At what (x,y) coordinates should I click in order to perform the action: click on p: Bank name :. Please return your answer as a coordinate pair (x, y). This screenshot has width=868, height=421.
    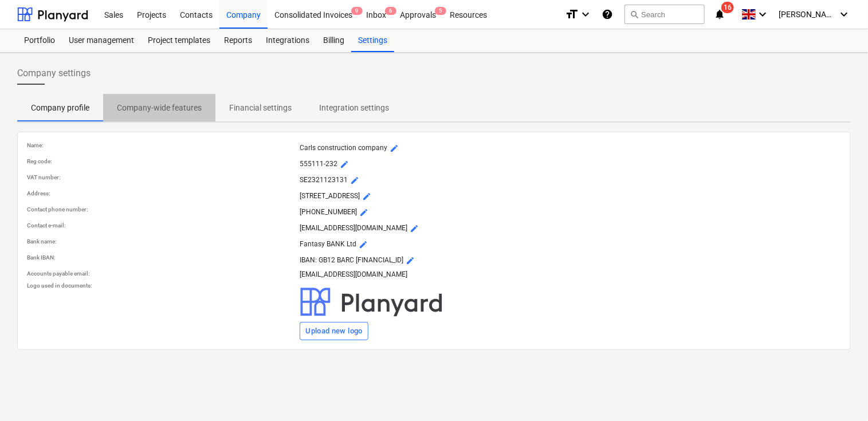
    Looking at the image, I should click on (161, 241).